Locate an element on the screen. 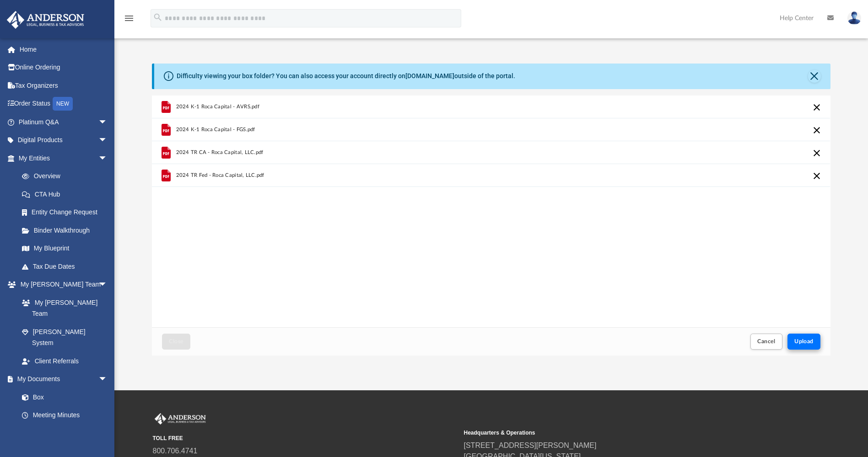  a: Home is located at coordinates (63, 50).